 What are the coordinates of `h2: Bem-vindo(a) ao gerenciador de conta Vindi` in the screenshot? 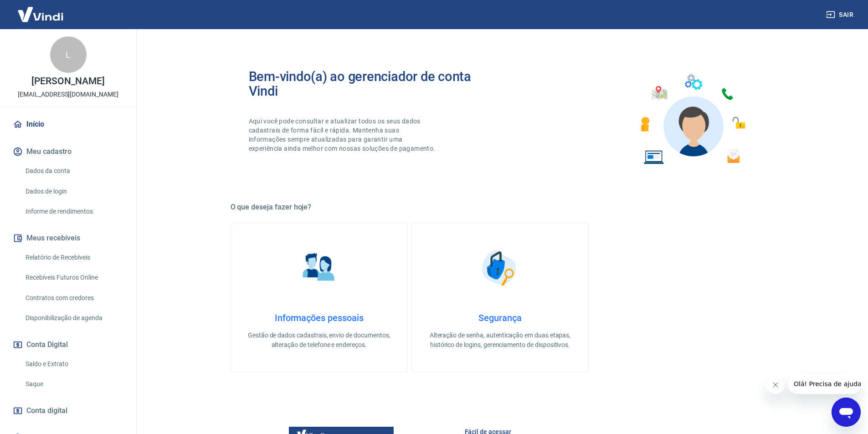 It's located at (375, 84).